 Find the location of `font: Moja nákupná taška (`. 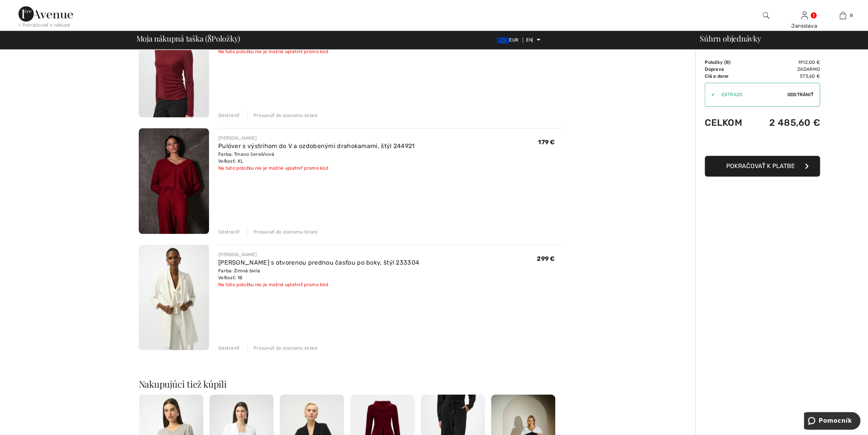

font: Moja nákupná taška ( is located at coordinates (172, 38).